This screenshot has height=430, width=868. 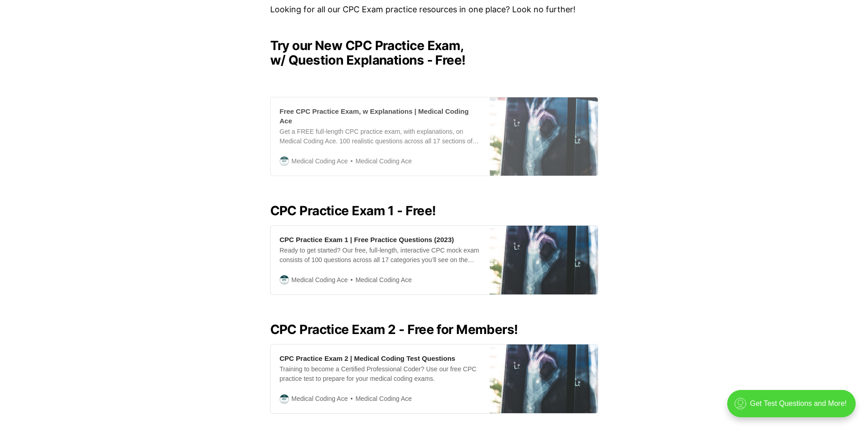 What do you see at coordinates (434, 53) in the screenshot?
I see `h2: Try our New CPC Practice Exam, w/ Question Explanations - Free!` at bounding box center [434, 53].